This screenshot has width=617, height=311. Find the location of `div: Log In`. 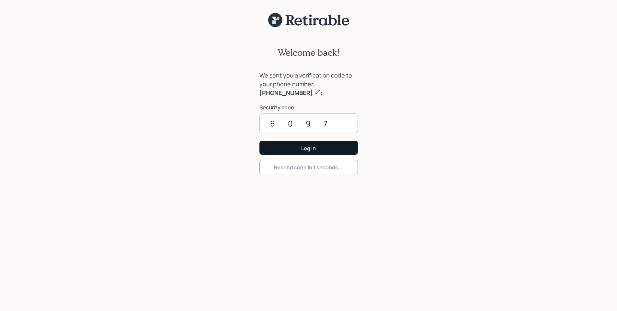

div: Log In is located at coordinates (308, 148).